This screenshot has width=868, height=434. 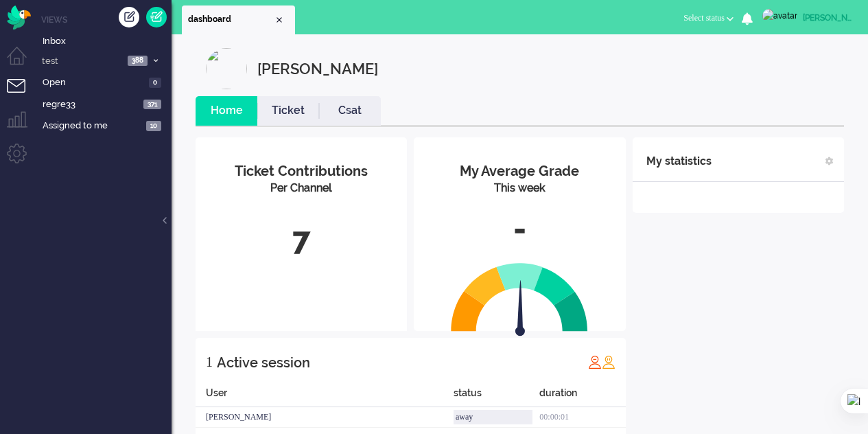 What do you see at coordinates (708, 18) in the screenshot?
I see `button: Select status` at bounding box center [708, 18].